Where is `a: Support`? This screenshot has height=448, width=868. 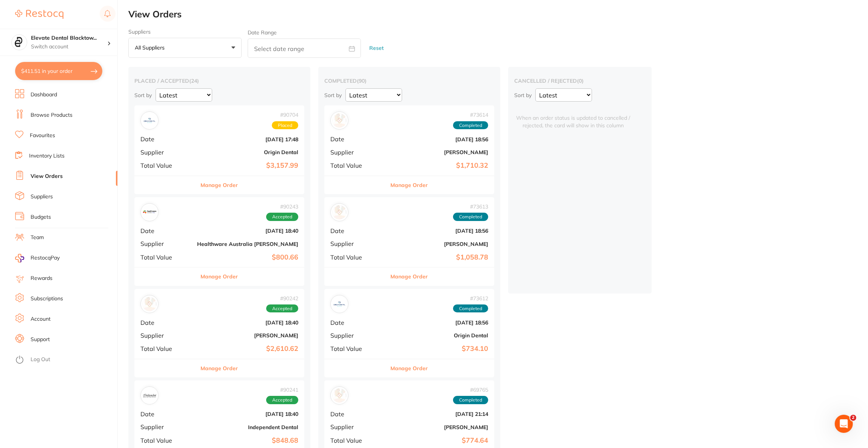
a: Support is located at coordinates (40, 339).